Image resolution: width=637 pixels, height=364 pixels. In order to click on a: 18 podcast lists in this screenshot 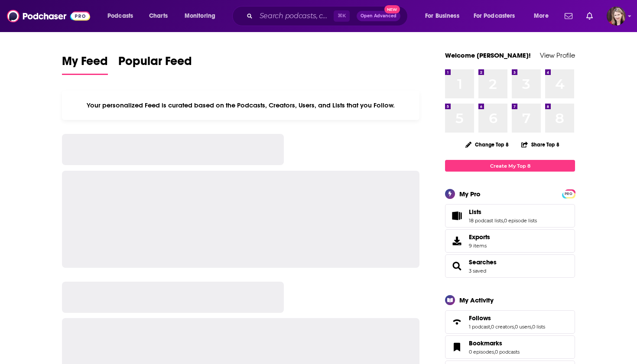, I will do `click(486, 220)`.